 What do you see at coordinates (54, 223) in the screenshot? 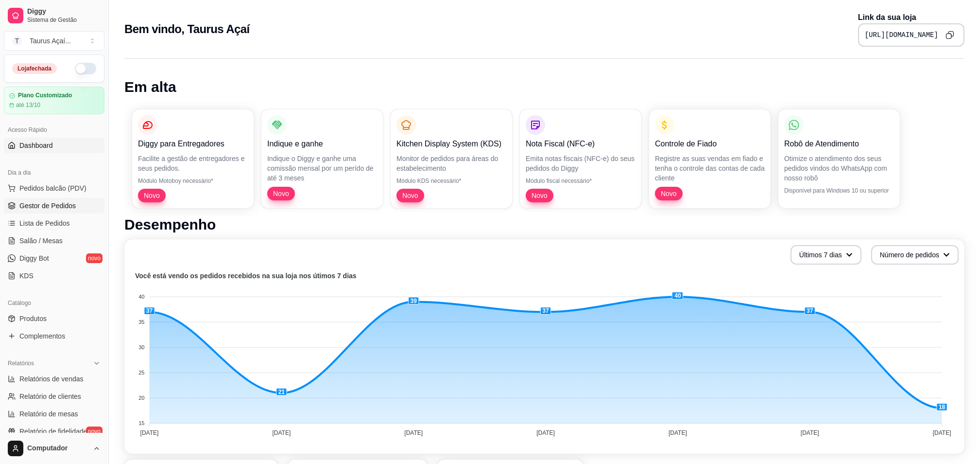
I see `a: Lista de Pedidos` at bounding box center [54, 223].